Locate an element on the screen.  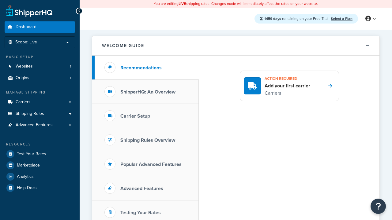
h3: Action required is located at coordinates (287, 79).